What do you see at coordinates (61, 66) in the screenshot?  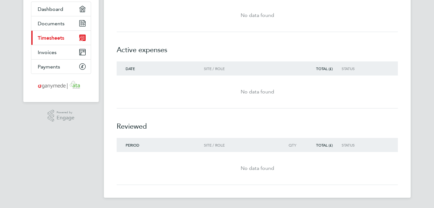 I see `a: Payments` at bounding box center [61, 66].